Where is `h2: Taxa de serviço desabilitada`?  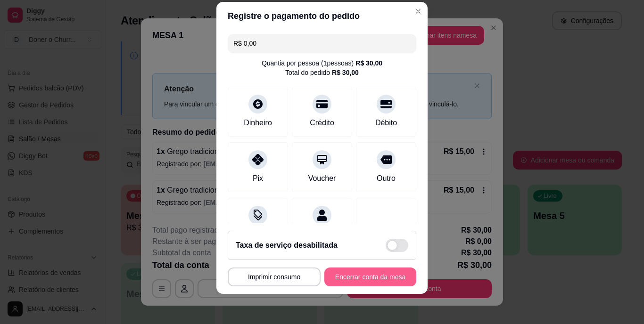
h2: Taxa de serviço desabilitada is located at coordinates (287, 246).